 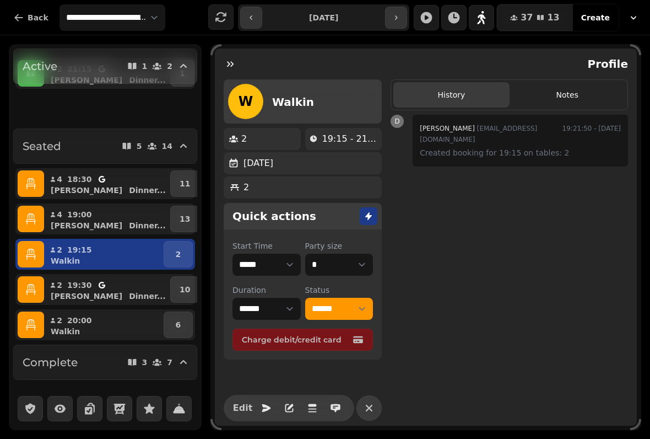 I want to click on button: 10, so click(x=185, y=289).